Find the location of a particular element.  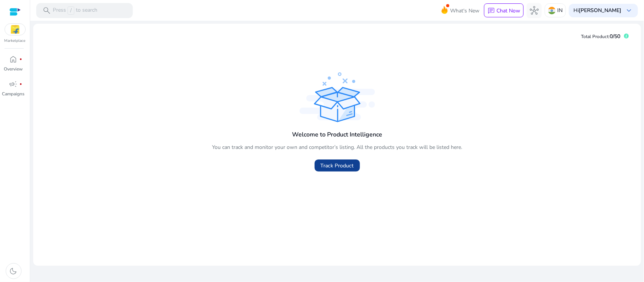

span: 0/50 is located at coordinates (615, 36).